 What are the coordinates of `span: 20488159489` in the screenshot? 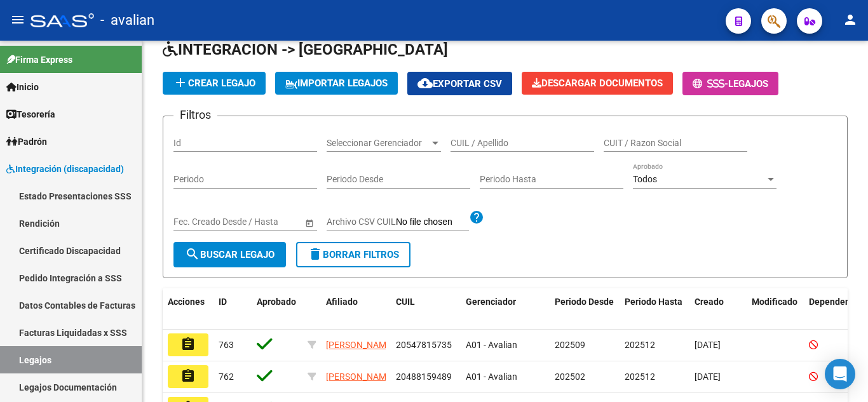 It's located at (424, 377).